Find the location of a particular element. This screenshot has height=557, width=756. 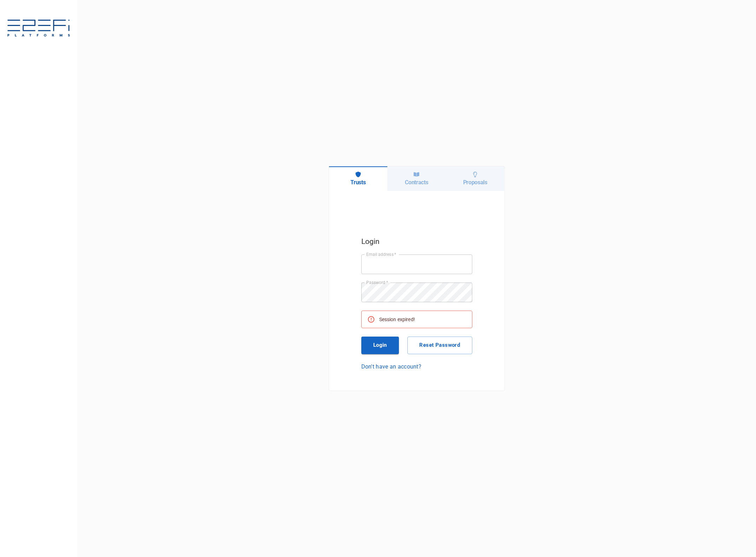

h6: Trusts is located at coordinates (358, 182).